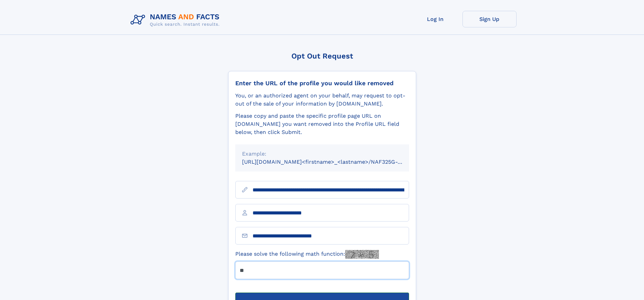  What do you see at coordinates (307, 255) in the screenshot?
I see `label: Please solve the following math function:` at bounding box center [307, 255].